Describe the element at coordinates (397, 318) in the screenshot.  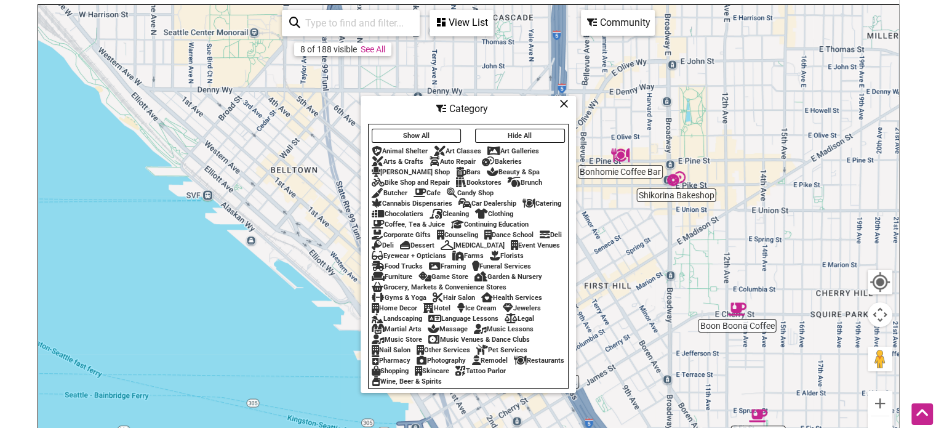
I see `div: Landscaping` at that location.